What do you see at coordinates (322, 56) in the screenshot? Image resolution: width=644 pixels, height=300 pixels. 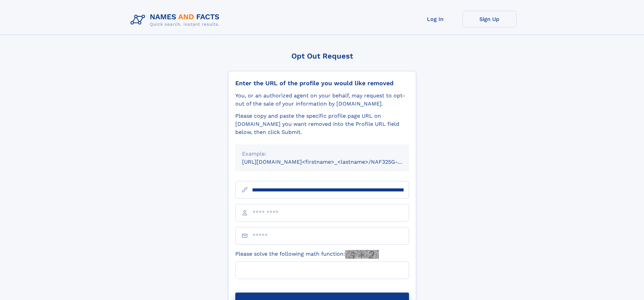 I see `div: Opt Out Request` at bounding box center [322, 56].